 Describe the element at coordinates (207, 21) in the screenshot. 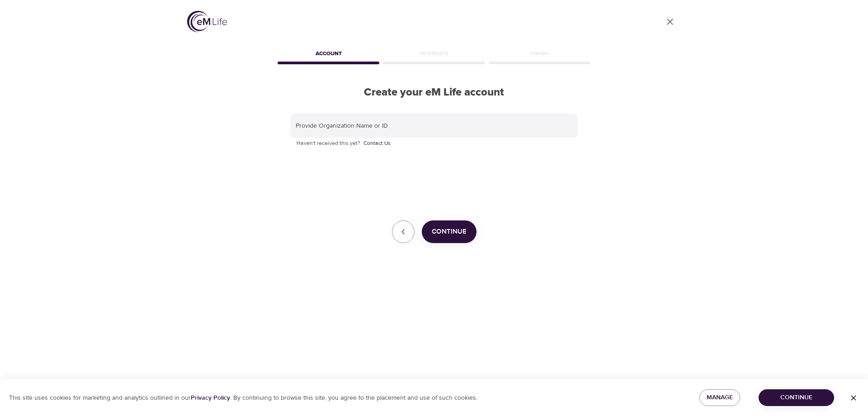

I see `img: logo` at that location.